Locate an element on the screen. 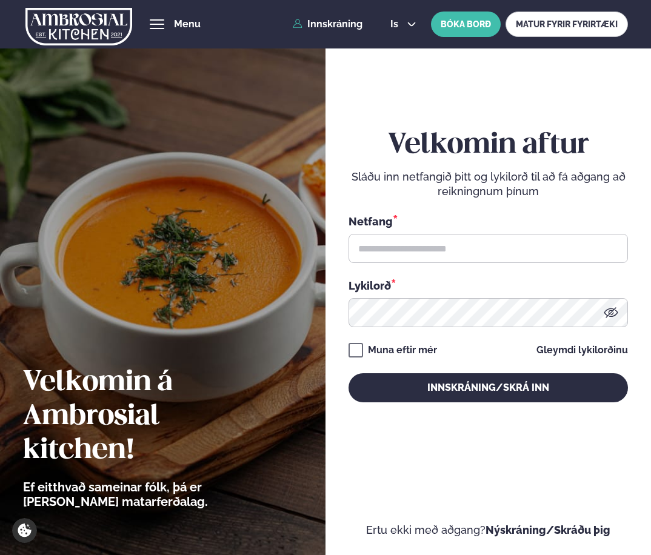 The height and width of the screenshot is (555, 651). a: Innskráning is located at coordinates (327, 24).